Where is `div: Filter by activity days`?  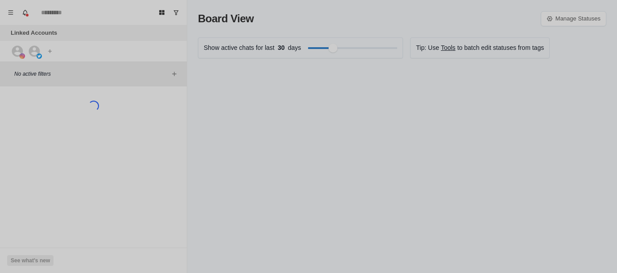 div: Filter by activity days is located at coordinates (333, 48).